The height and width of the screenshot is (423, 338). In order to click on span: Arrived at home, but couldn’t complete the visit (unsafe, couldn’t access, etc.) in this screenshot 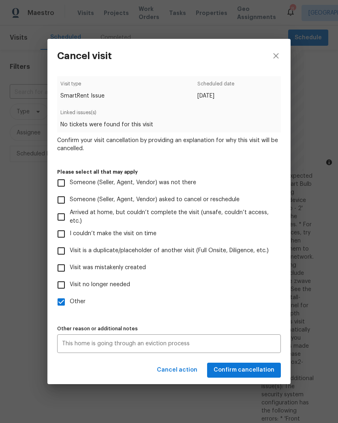, I will do `click(172, 217)`.